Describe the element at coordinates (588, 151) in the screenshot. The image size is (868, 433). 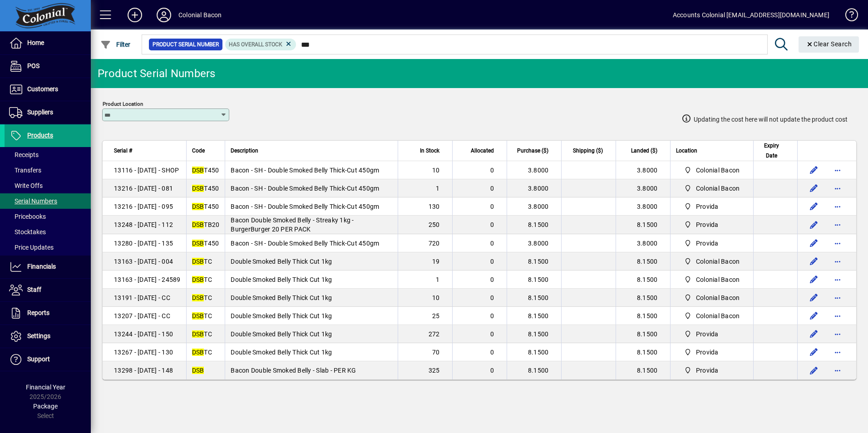
I see `span: Shipping ($)` at that location.